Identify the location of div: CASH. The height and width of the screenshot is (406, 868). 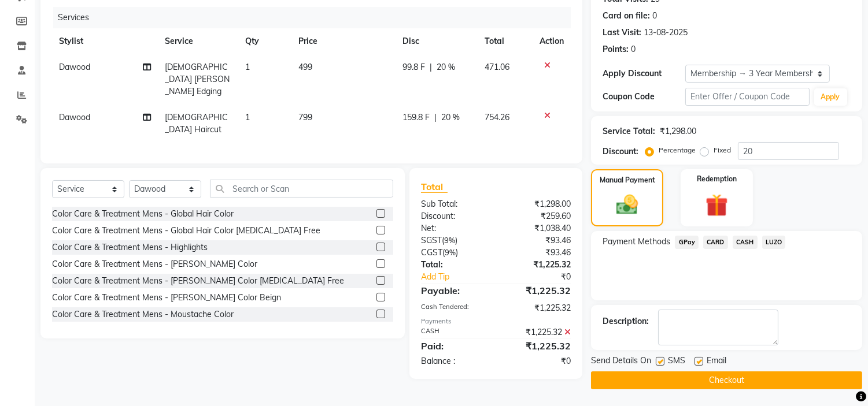
(454, 333).